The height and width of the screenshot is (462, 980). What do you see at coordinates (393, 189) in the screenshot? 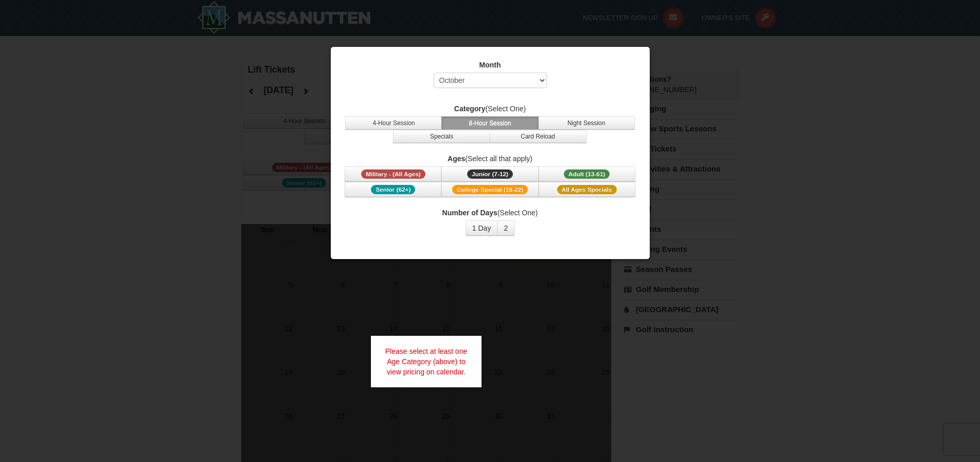
I see `button: Senior (62+)` at bounding box center [393, 189].